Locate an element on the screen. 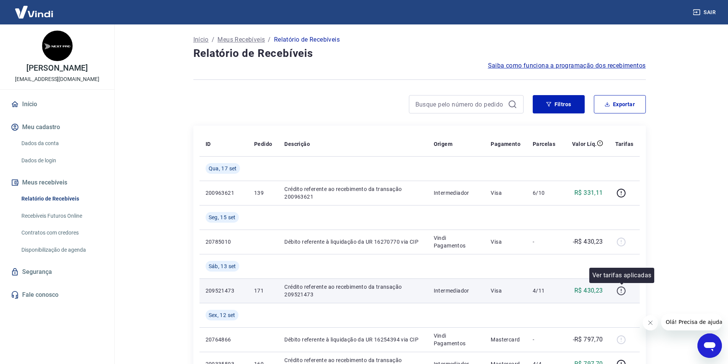  p: Valor Líq. is located at coordinates (584, 144).